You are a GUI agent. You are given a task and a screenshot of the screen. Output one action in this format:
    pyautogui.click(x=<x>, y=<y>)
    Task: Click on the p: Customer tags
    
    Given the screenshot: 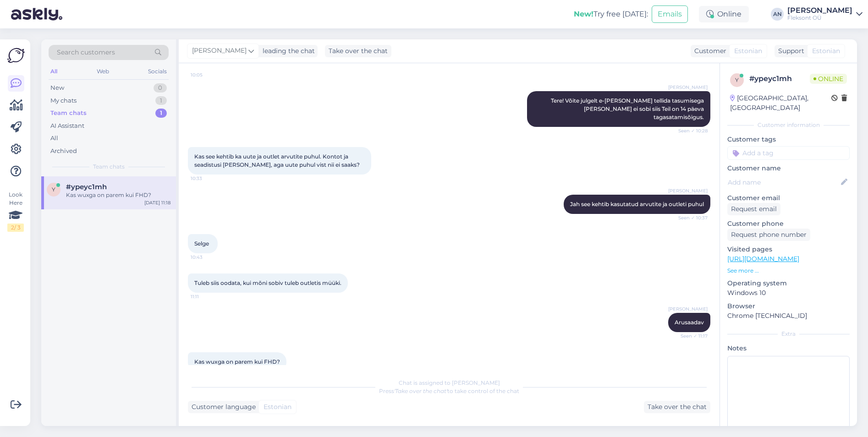 What is the action you would take?
    pyautogui.click(x=789, y=139)
    